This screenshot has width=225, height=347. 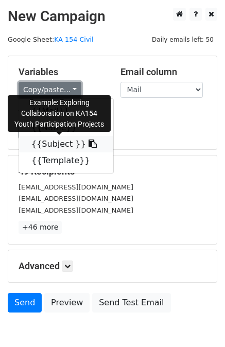 I want to click on span: Daily emails left: 50, so click(x=183, y=40).